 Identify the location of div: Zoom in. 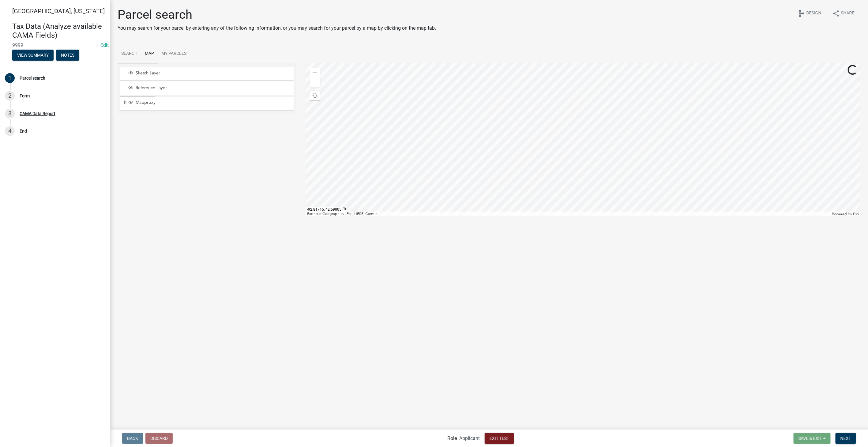
(315, 73).